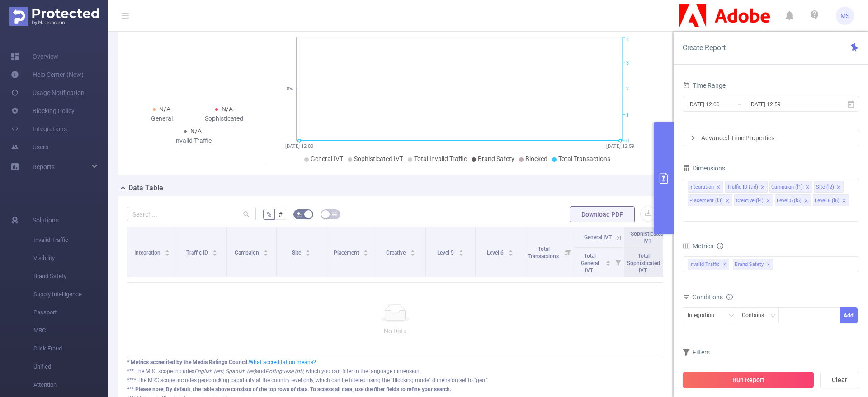 This screenshot has height=397, width=868. Describe the element at coordinates (628, 115) in the screenshot. I see `tspan: 1` at that location.